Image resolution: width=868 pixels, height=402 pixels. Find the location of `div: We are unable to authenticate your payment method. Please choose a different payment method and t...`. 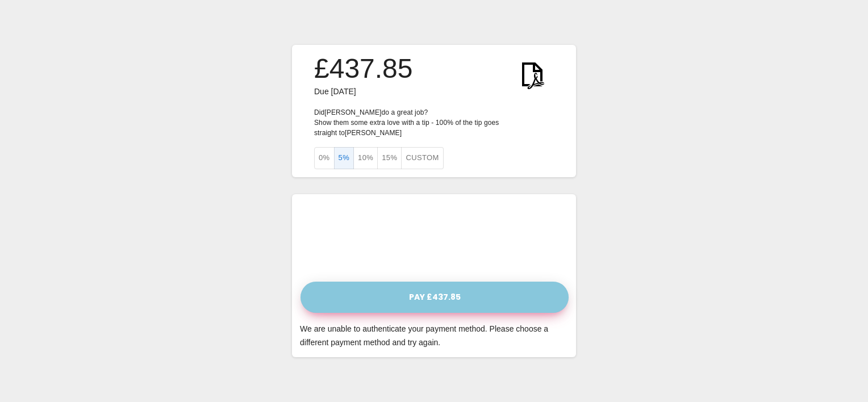

div: We are unable to authenticate your payment method. Please choose a different payment method and t... is located at coordinates (434, 336).